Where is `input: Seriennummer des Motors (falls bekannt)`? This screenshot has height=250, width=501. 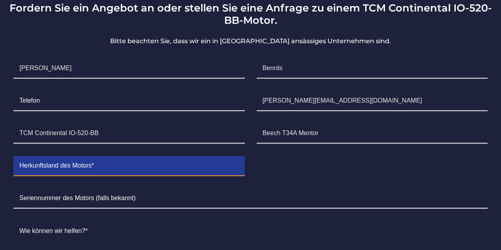 input: Seriennummer des Motors (falls bekannt) is located at coordinates (250, 198).